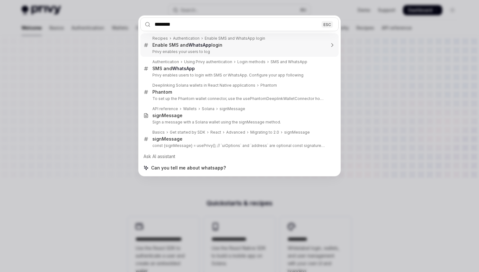 Image resolution: width=479 pixels, height=272 pixels. Describe the element at coordinates (208, 109) in the screenshot. I see `div: Solana` at that location.